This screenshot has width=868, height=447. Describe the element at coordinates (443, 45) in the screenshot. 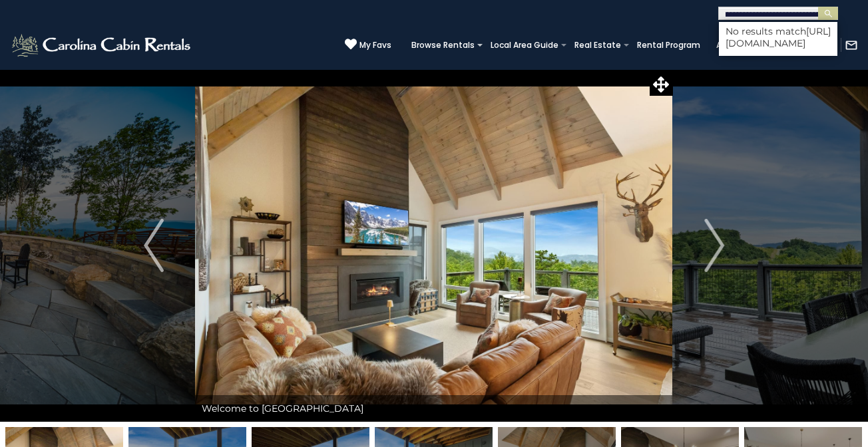

I see `a: Browse Rentals` at that location.